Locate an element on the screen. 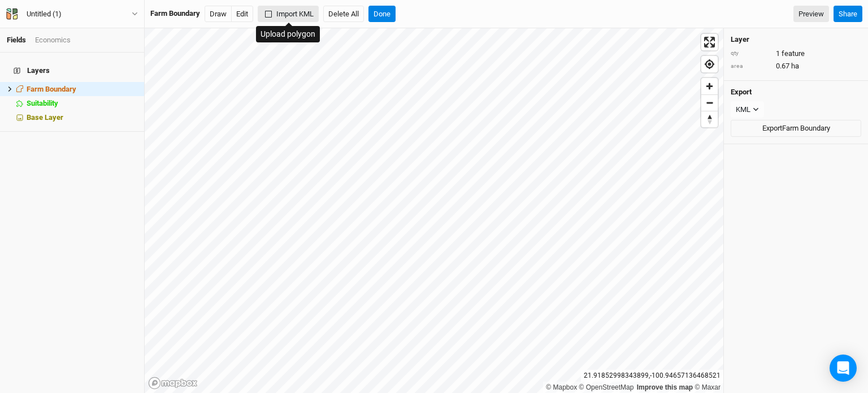 The image size is (868, 393). span: Enter fullscreen is located at coordinates (709, 42).